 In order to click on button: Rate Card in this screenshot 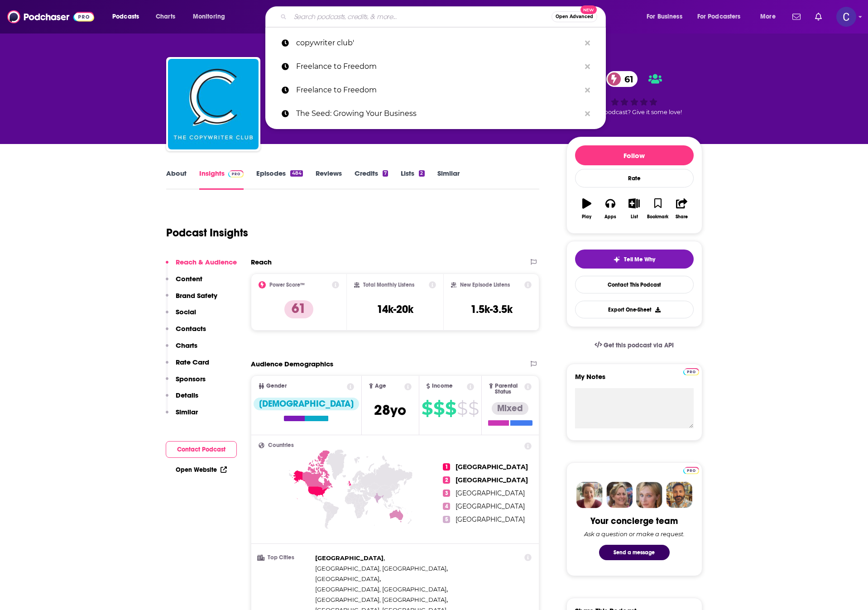, I will do `click(187, 366)`.